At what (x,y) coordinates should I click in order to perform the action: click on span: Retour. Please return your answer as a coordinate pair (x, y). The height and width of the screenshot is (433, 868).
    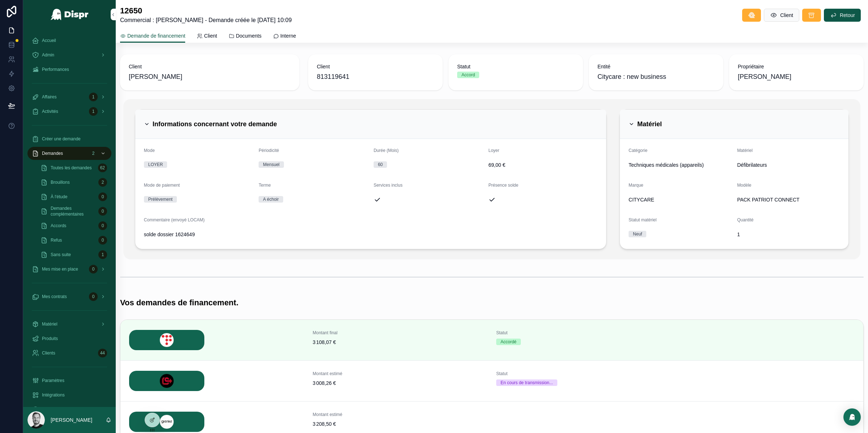
    Looking at the image, I should click on (848, 15).